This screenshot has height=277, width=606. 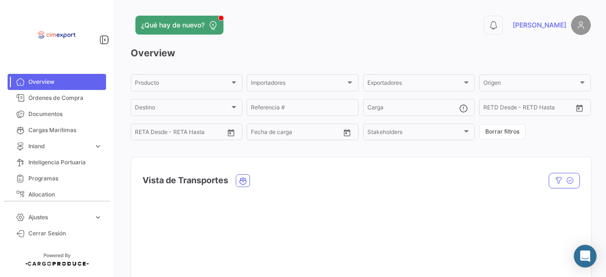 What do you see at coordinates (585, 256) in the screenshot?
I see `div: Abrir Intercom Messenger` at bounding box center [585, 256].